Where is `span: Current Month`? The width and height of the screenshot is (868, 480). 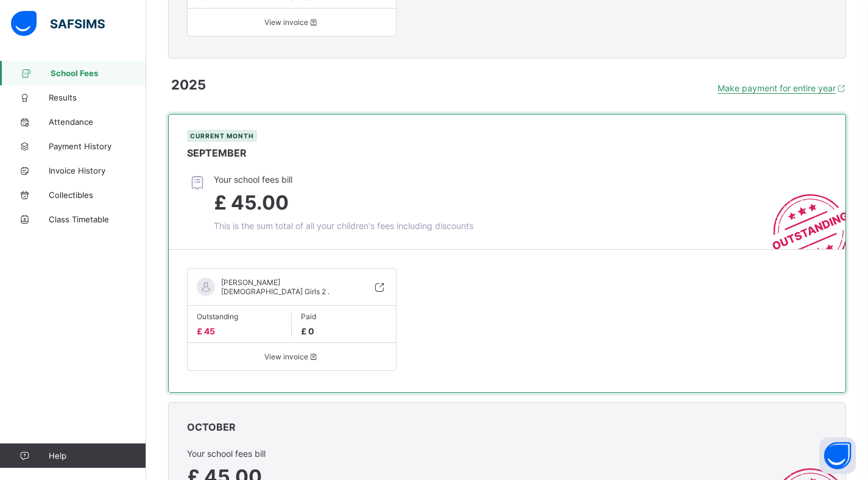 span: Current Month is located at coordinates (222, 136).